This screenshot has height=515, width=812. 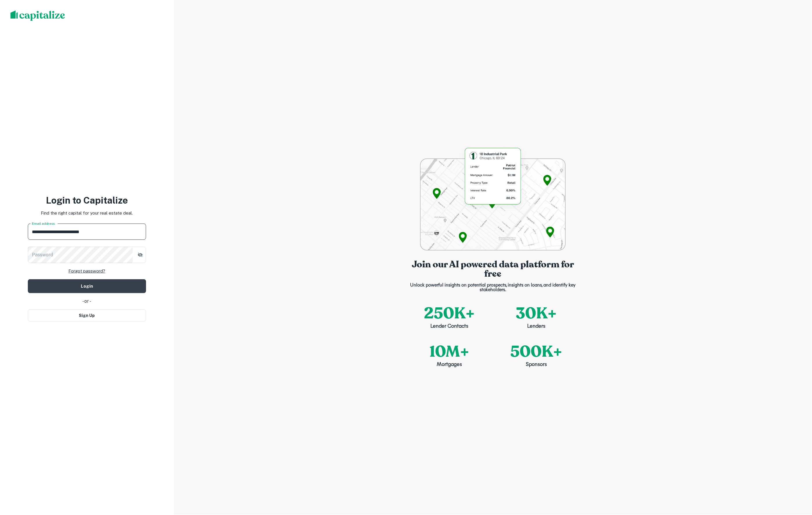 What do you see at coordinates (87, 316) in the screenshot?
I see `button: Sign Up` at bounding box center [87, 316].